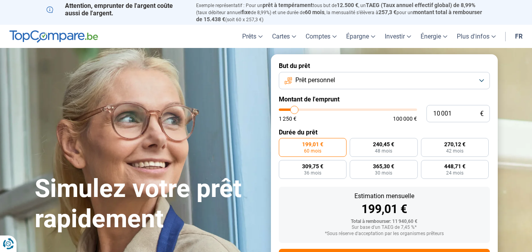 This screenshot has width=532, height=252. Describe the element at coordinates (476, 36) in the screenshot. I see `a: Plus d'infos` at that location.